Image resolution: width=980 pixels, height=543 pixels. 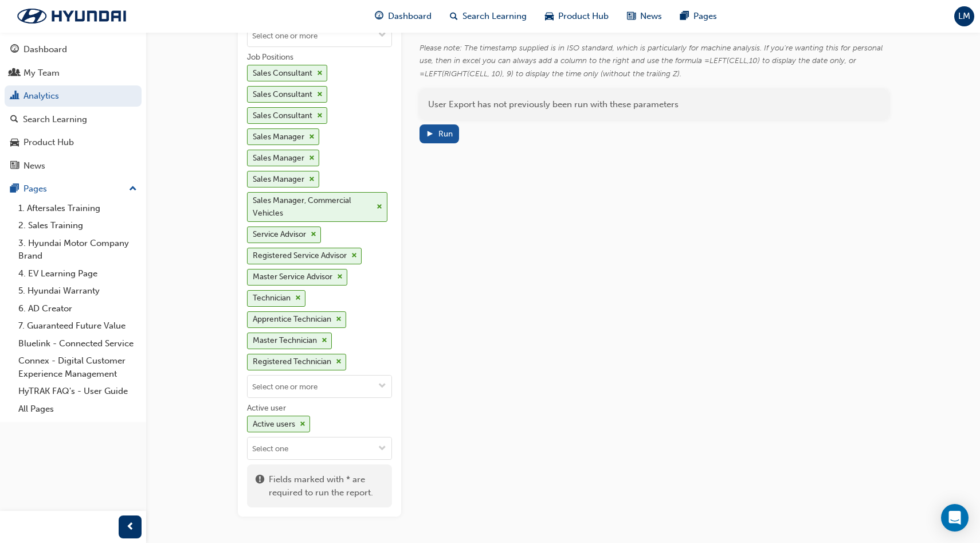 I want to click on span: LM, so click(x=964, y=16).